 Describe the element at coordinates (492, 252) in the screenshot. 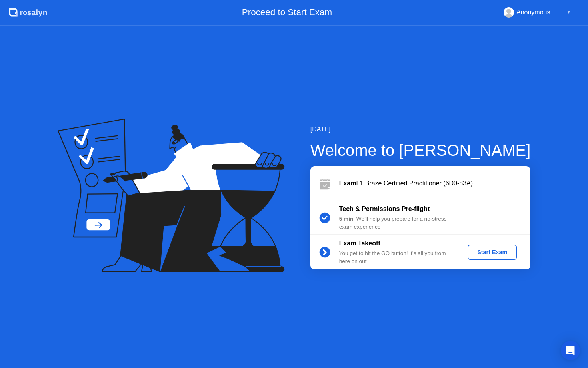

I see `div: Start Exam` at that location.